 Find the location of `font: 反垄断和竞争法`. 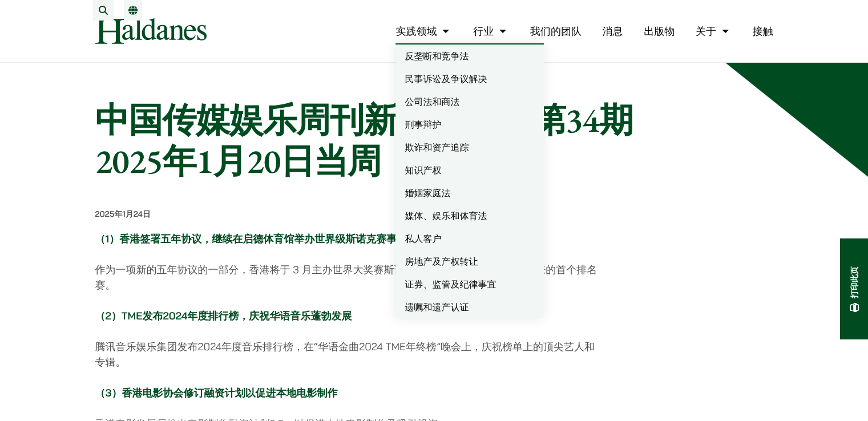

font: 反垄断和竞争法 is located at coordinates (436, 56).